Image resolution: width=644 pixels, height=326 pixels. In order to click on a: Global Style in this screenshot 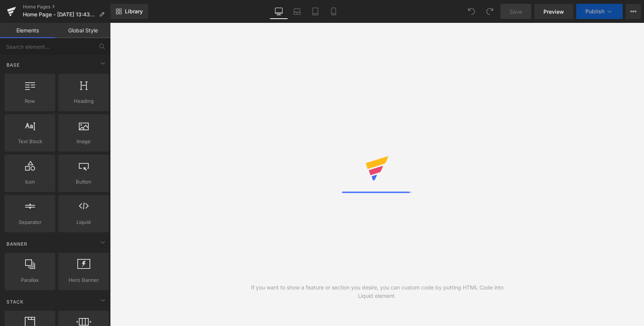, I will do `click(83, 31)`.